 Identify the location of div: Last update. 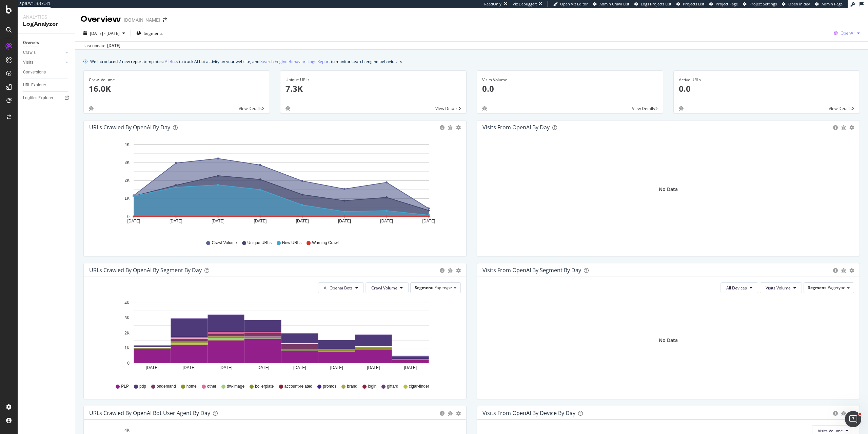
(102, 46).